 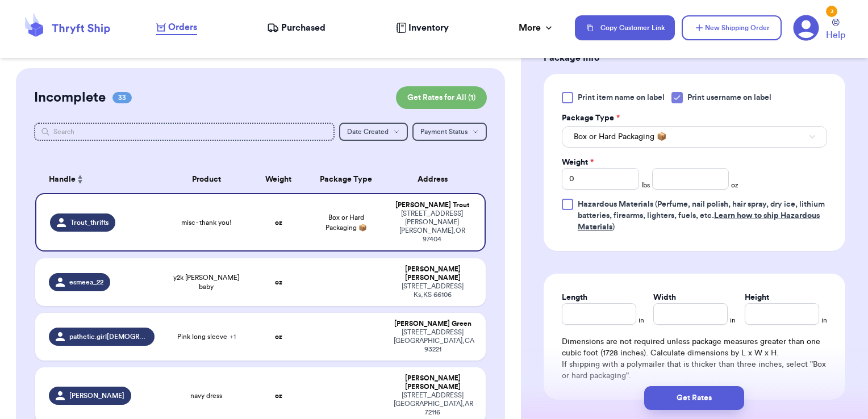 What do you see at coordinates (428, 28) in the screenshot?
I see `span: Inventory` at bounding box center [428, 28].